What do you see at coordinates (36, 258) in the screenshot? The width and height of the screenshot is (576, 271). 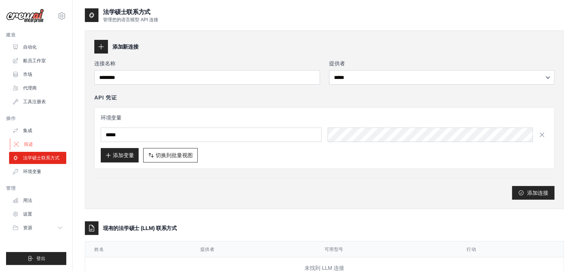 I see `button: 登出` at bounding box center [36, 258].